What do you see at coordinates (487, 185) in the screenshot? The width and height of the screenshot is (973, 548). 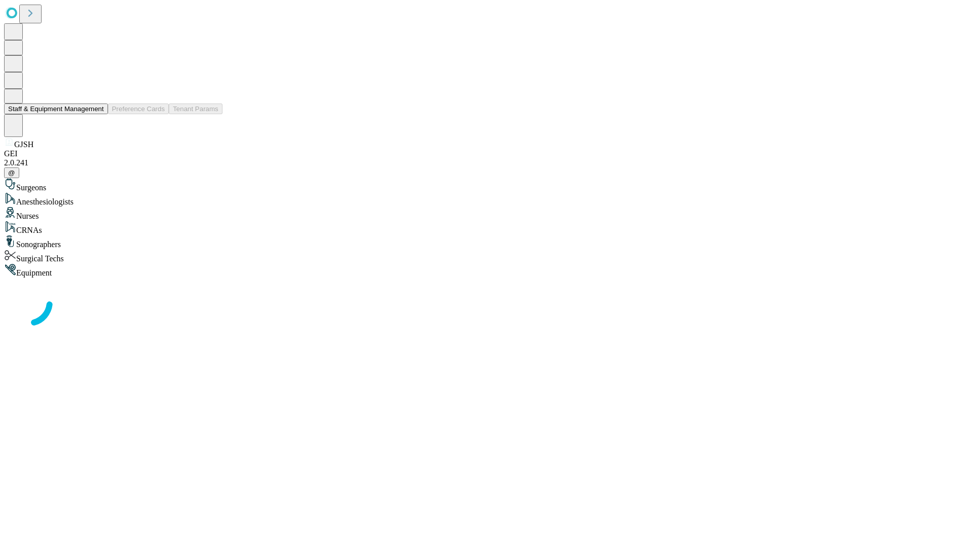 I see `div: Surgeons` at bounding box center [487, 185].